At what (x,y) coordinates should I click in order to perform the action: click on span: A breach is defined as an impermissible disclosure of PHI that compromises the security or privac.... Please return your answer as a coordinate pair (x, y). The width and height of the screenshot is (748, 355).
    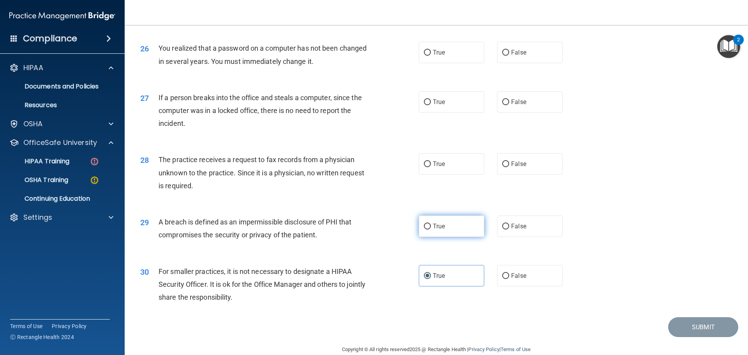
    Looking at the image, I should click on (255, 228).